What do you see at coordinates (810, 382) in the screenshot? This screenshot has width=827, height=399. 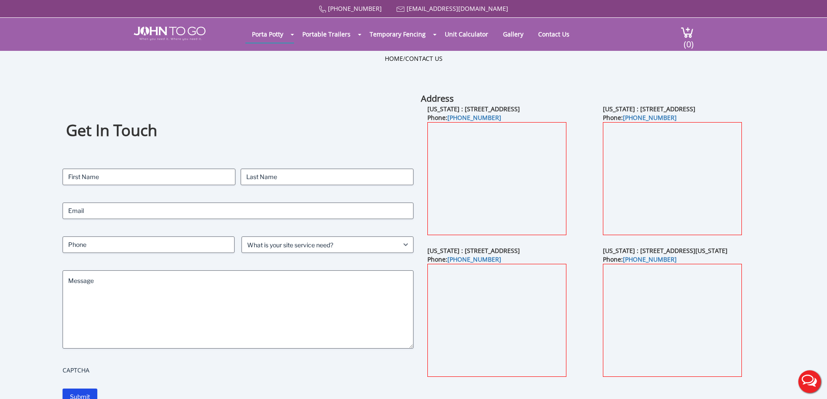 I see `button: Live Chat` at bounding box center [810, 382].